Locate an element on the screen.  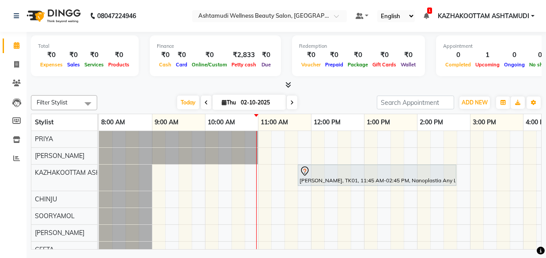
img: logo is located at coordinates (53, 16).